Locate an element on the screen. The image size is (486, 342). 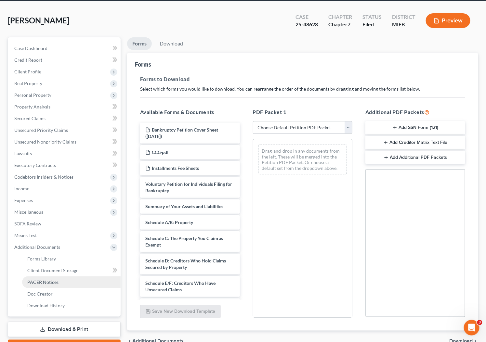
span: Income is located at coordinates (22, 189).